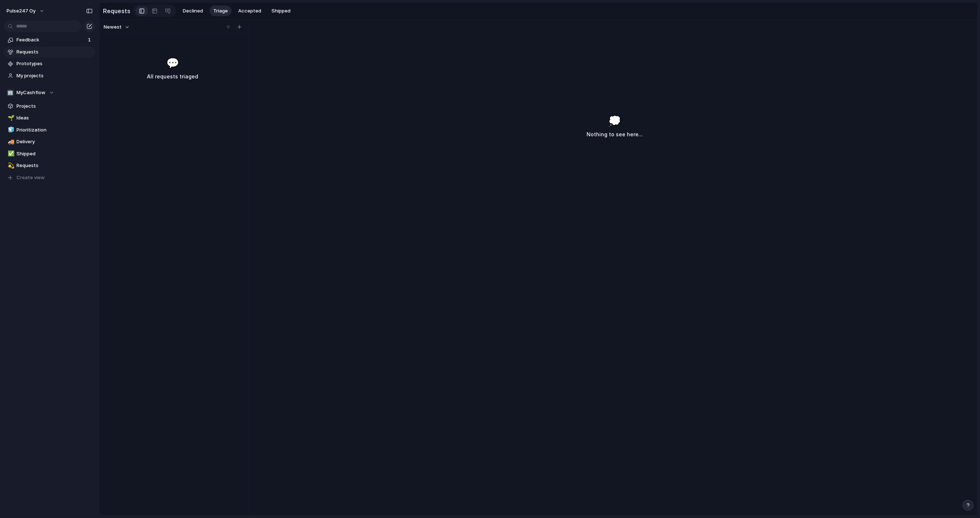 This screenshot has width=980, height=518. I want to click on a: Prototypes, so click(50, 64).